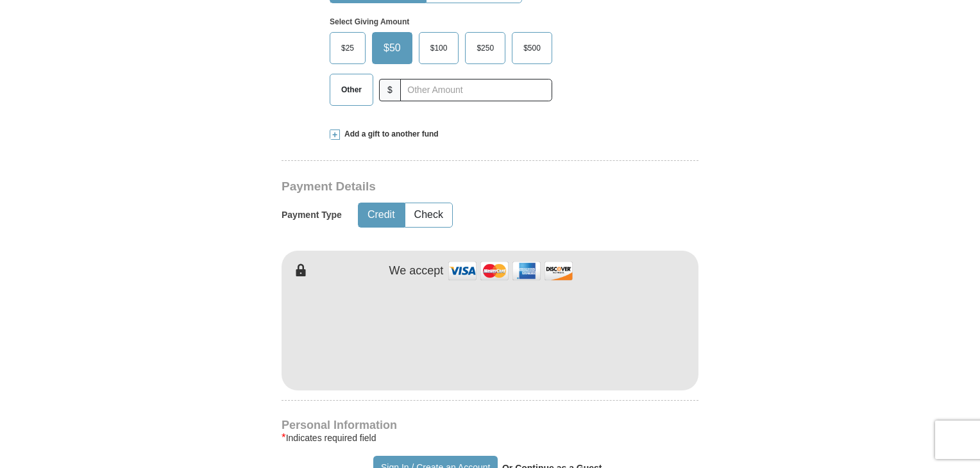  Describe the element at coordinates (445, 186) in the screenshot. I see `h3: Payment Details` at that location.